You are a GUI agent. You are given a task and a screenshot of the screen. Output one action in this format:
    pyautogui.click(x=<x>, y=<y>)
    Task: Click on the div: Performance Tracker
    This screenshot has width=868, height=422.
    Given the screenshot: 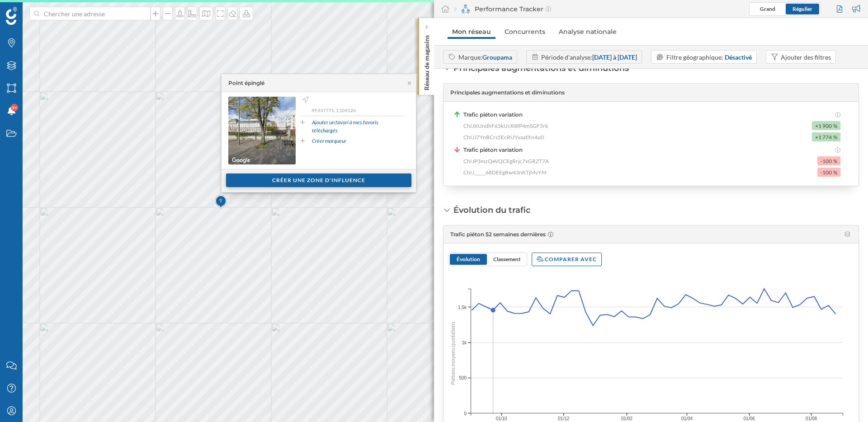 What is the action you would take?
    pyautogui.click(x=503, y=9)
    